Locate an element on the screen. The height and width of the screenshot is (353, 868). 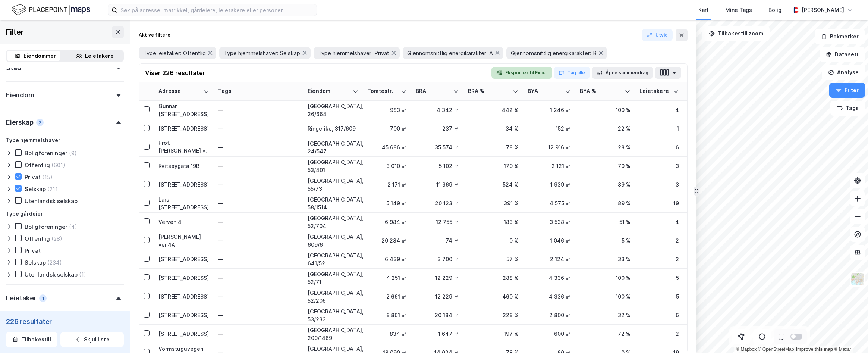
div: 442 % is located at coordinates (494, 110).